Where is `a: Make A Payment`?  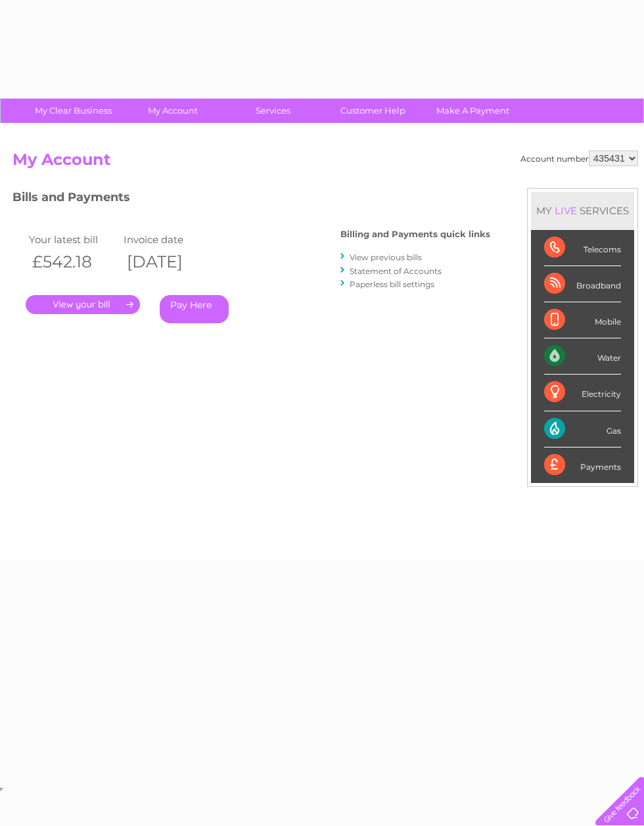 a: Make A Payment is located at coordinates (472, 110).